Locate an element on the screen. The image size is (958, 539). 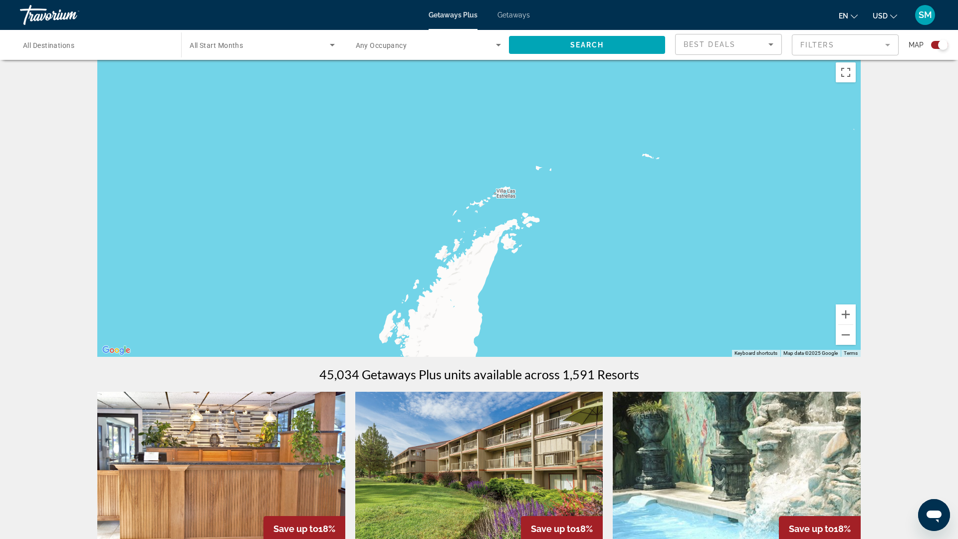
img: Google is located at coordinates (116, 350).